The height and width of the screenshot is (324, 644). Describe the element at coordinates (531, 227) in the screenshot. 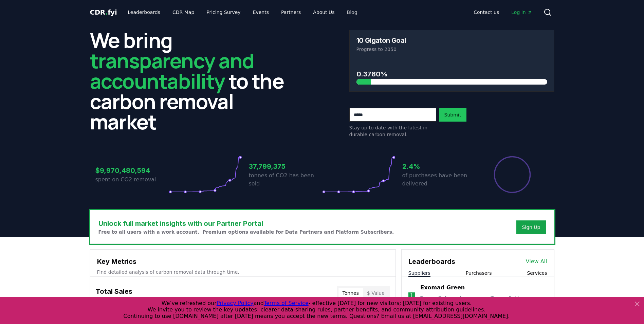

I see `a: Sign Up` at that location.